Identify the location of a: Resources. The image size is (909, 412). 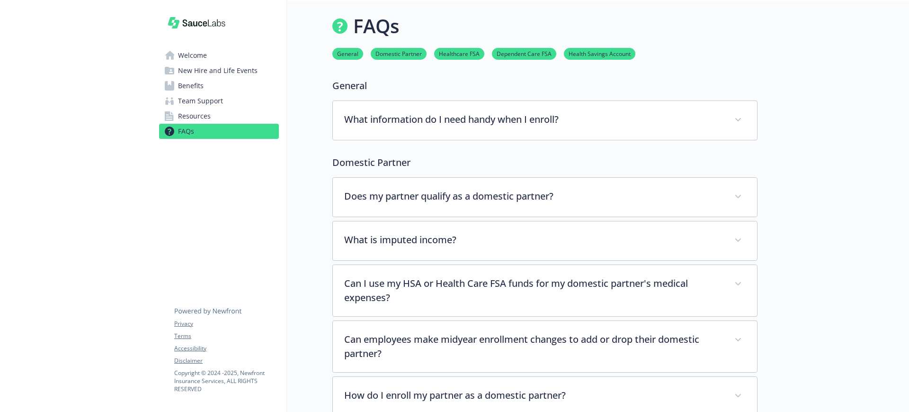
(219, 116).